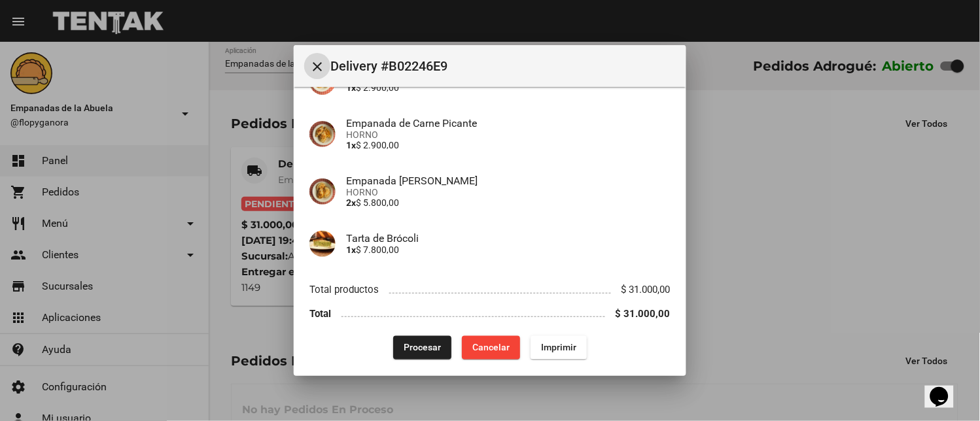 The image size is (980, 421). What do you see at coordinates (491, 348) in the screenshot?
I see `span: Cancelar` at bounding box center [491, 348].